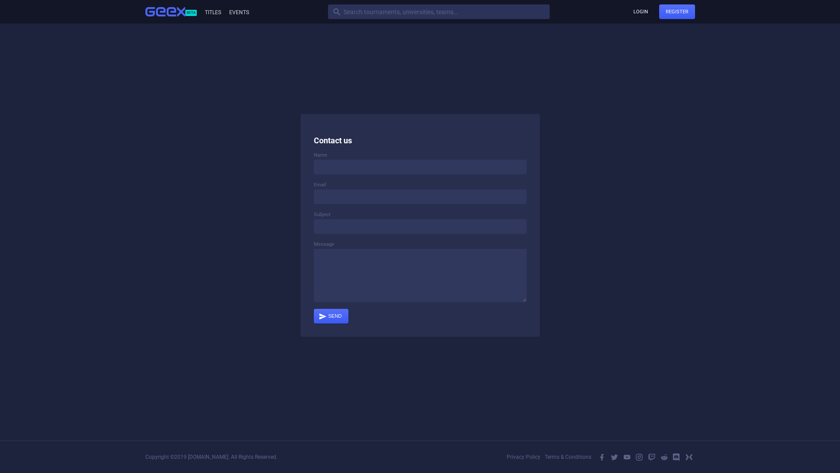  I want to click on button: Send, so click(331, 316).